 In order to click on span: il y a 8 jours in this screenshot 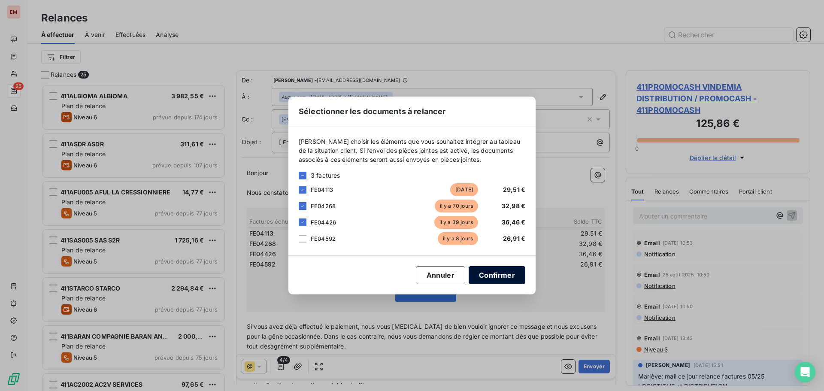, I will do `click(458, 239)`.